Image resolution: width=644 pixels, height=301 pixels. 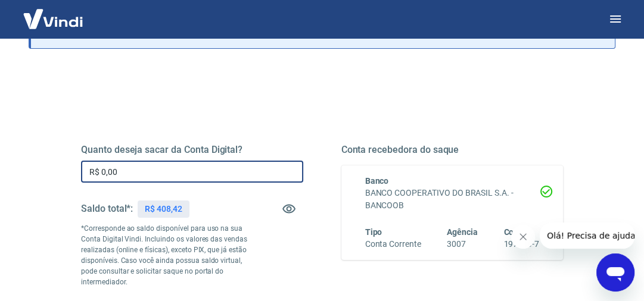 What do you see at coordinates (521, 244) in the screenshot?
I see `h6: 197253-7` at bounding box center [521, 244].